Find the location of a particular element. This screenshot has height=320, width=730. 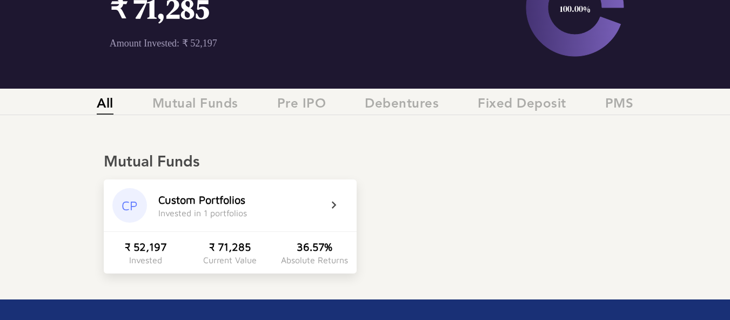

div: Invested is located at coordinates (145, 260).